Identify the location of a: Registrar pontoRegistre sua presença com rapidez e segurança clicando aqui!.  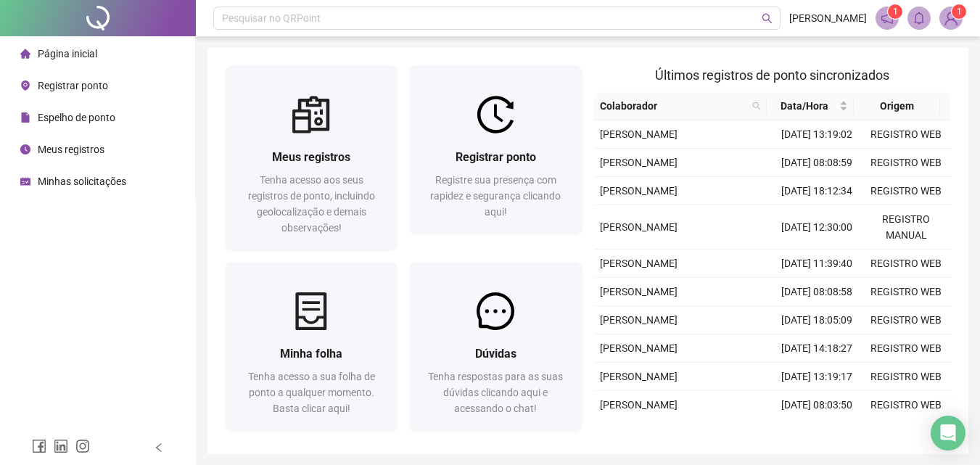
(496, 150).